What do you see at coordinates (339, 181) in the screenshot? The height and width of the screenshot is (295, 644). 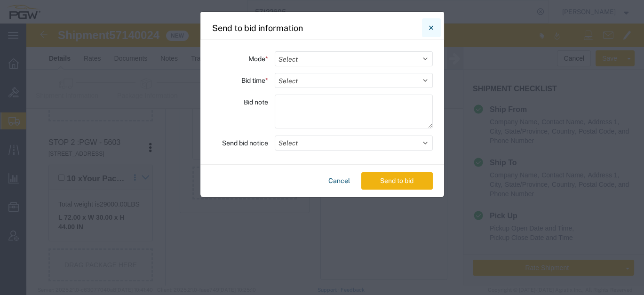 I see `button: Cancel` at bounding box center [339, 181].